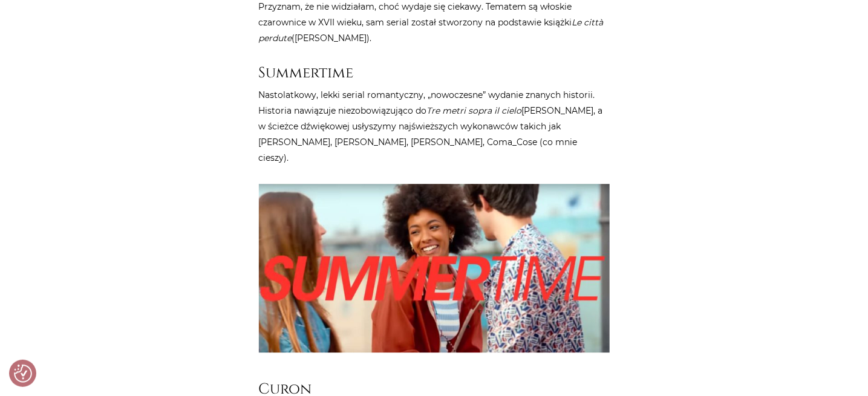  Describe the element at coordinates (23, 373) in the screenshot. I see `button: Preferencje co do zgód` at that location.